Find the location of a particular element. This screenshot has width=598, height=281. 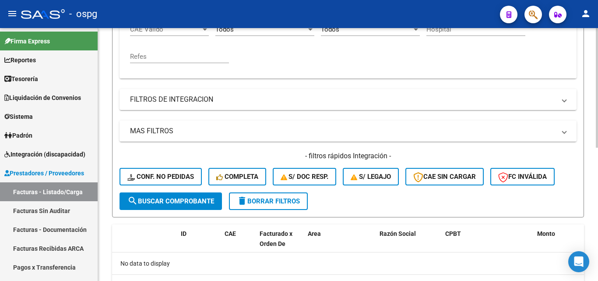

span: Area is located at coordinates (314, 233).